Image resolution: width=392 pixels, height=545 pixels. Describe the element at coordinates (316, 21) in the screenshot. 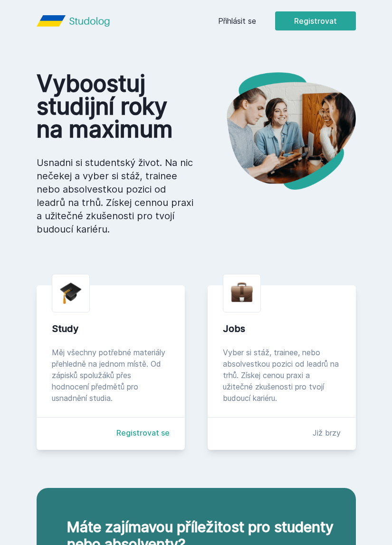

I see `button: Registrovat` at that location.